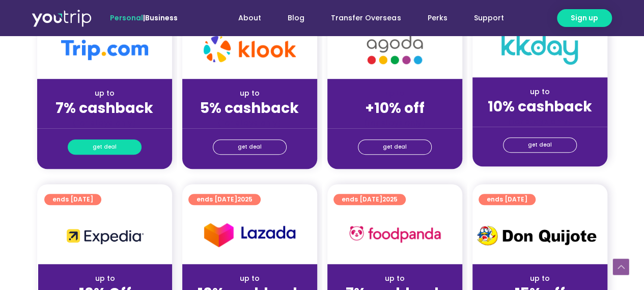 This screenshot has height=290, width=644. I want to click on a: Business, so click(162, 18).